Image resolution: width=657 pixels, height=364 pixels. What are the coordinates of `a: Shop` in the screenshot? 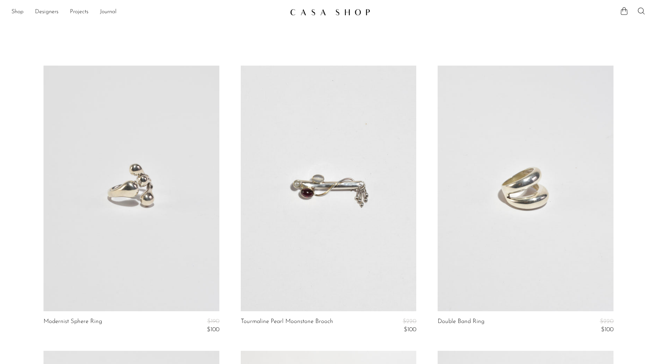 It's located at (17, 12).